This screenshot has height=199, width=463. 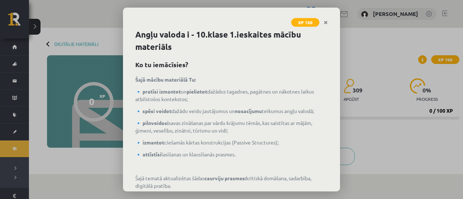 I want to click on p: Šajā tematā aktualizētas šādas kritiskā domāšana, sadarbība, digitālā pratība., so click(x=231, y=182).